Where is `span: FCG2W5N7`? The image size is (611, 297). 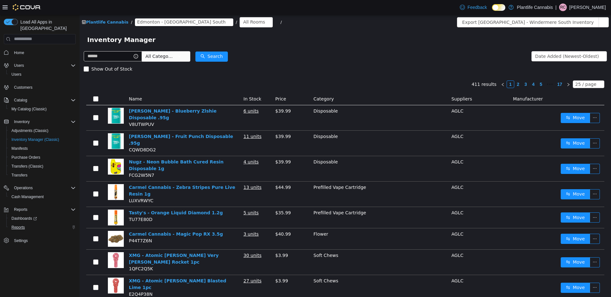 span: FCG2W5N7 is located at coordinates (62, 160).